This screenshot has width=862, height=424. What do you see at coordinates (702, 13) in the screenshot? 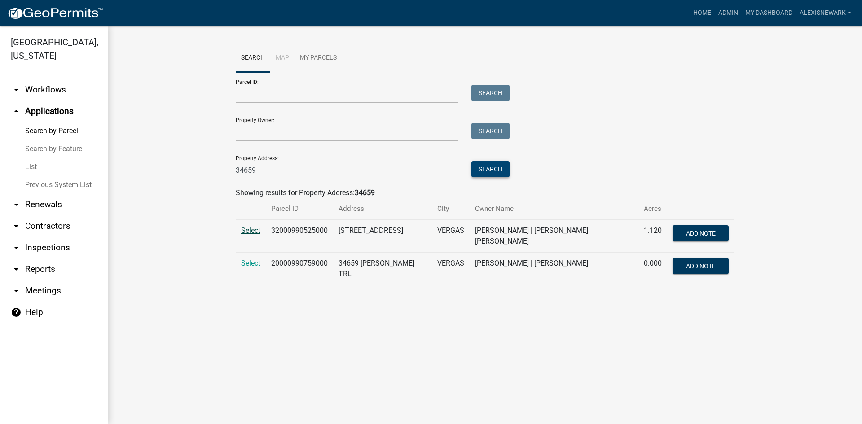
I see `a: Home` at bounding box center [702, 13].